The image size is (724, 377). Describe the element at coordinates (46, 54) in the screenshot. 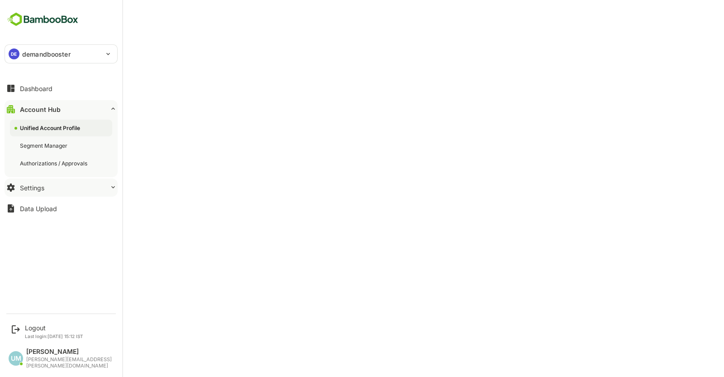

I see `p: demandbooster` at that location.